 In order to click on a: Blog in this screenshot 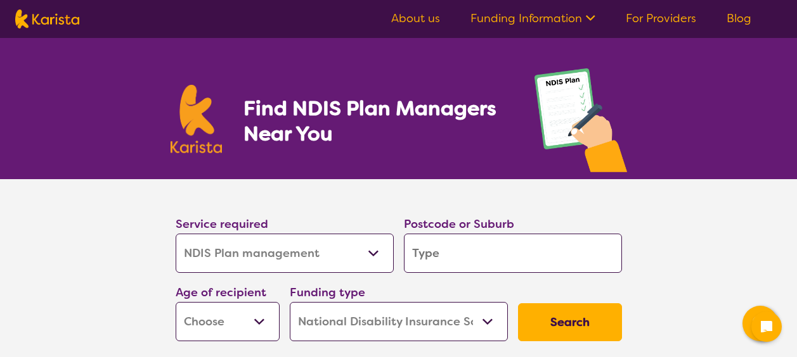, I will do `click(738, 18)`.